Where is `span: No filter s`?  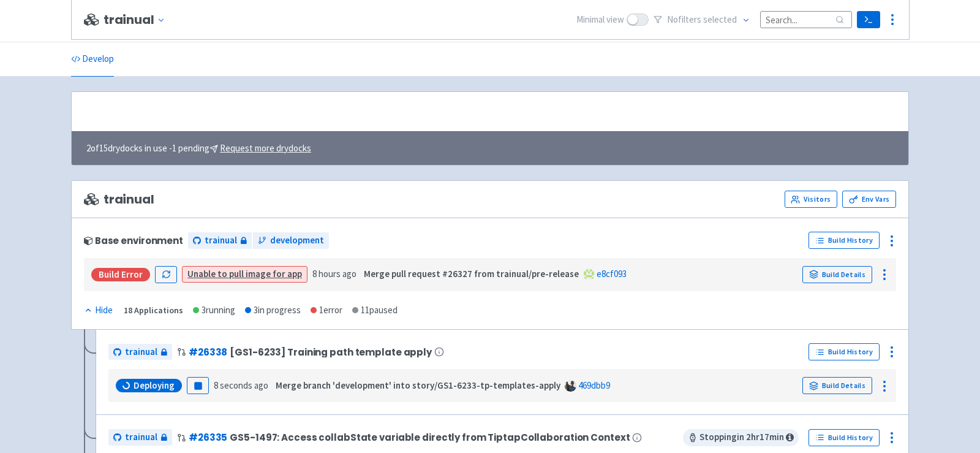
span: No filter s is located at coordinates (702, 20).